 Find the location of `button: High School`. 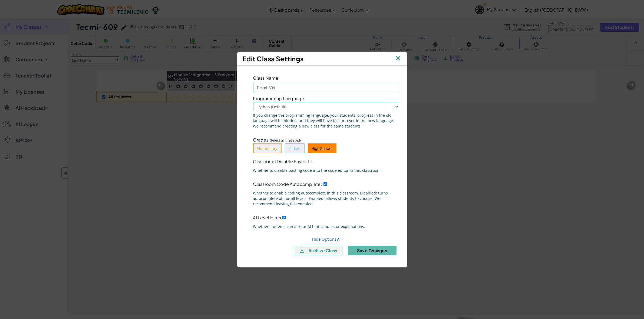

button: High School is located at coordinates (322, 148).